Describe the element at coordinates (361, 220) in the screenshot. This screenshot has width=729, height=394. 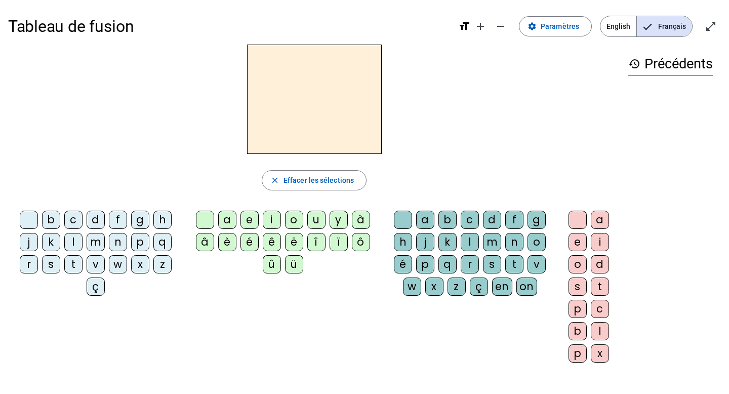
I see `div: à` at that location.